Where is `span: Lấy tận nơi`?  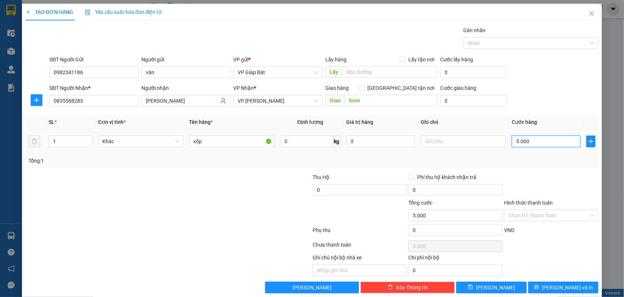
span: Lấy tận nơi is located at coordinates (422, 60).